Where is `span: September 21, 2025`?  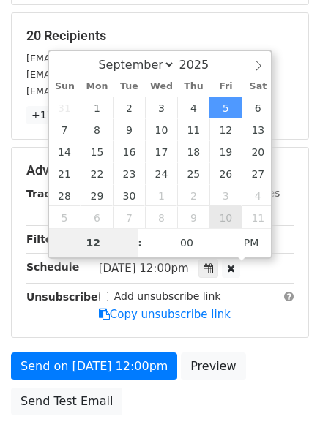
span: September 21, 2025 is located at coordinates (65, 173).